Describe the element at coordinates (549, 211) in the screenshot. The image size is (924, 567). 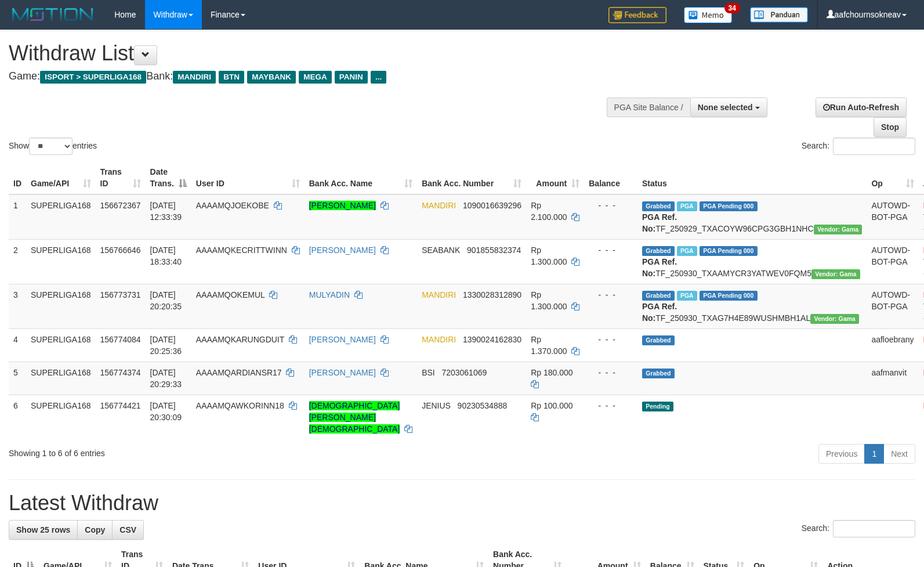
I see `span: Rp 2.100.000` at that location.